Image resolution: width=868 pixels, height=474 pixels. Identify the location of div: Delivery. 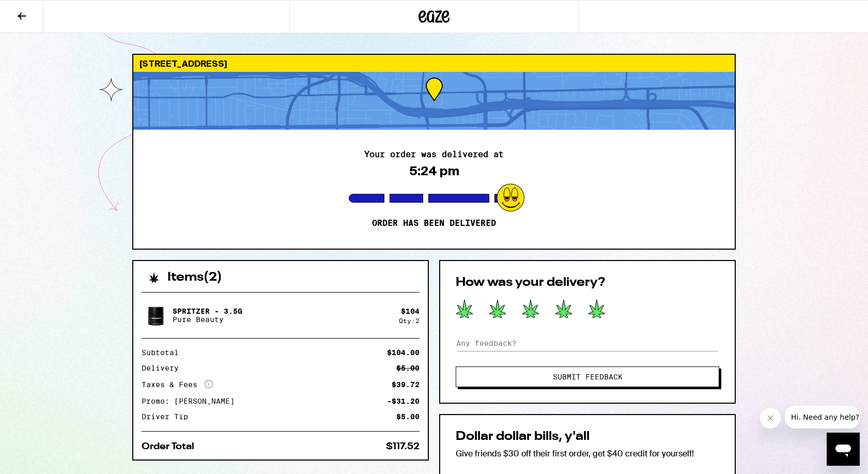
(164, 368).